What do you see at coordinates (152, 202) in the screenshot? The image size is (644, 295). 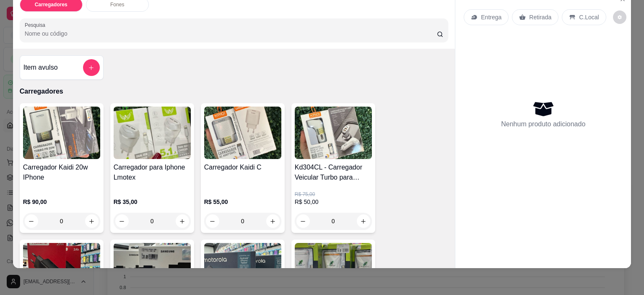 I see `p: R$ 35,00` at bounding box center [152, 202].